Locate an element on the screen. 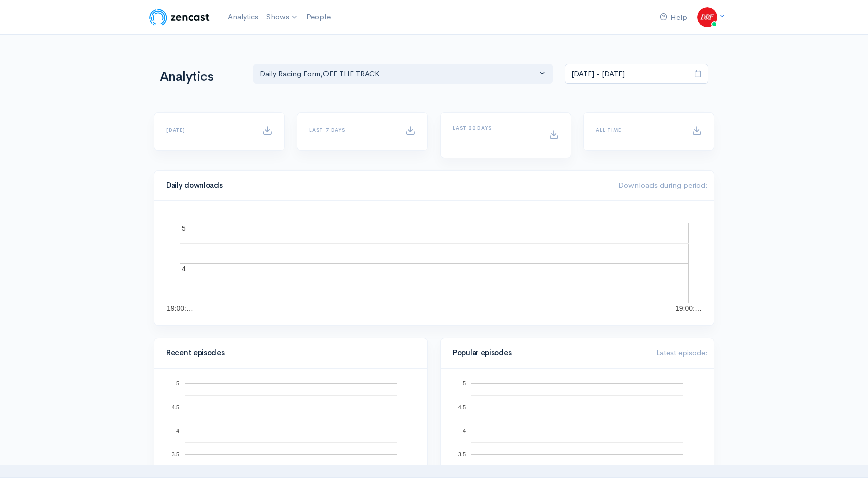 This screenshot has height=478, width=868. h6: All time is located at coordinates (637, 130).